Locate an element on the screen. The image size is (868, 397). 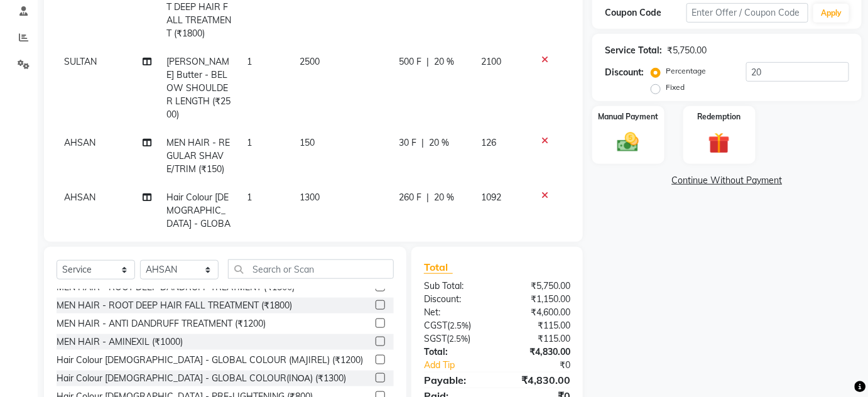
a: Add Tip is located at coordinates (462, 365).